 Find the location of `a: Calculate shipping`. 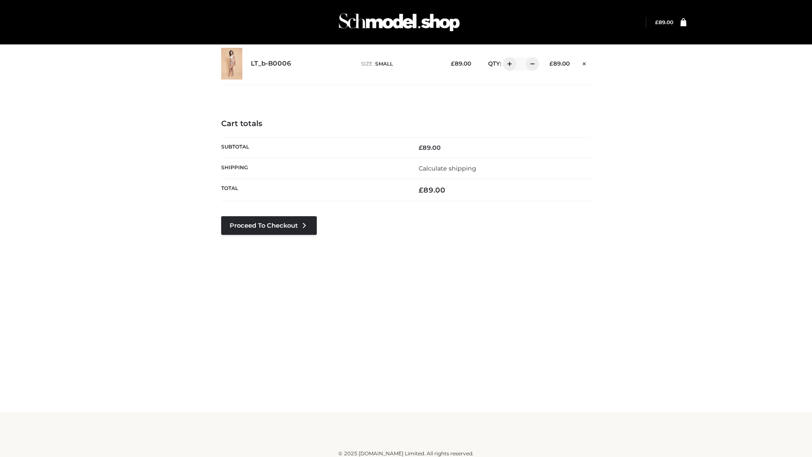

a: Calculate shipping is located at coordinates (447, 168).